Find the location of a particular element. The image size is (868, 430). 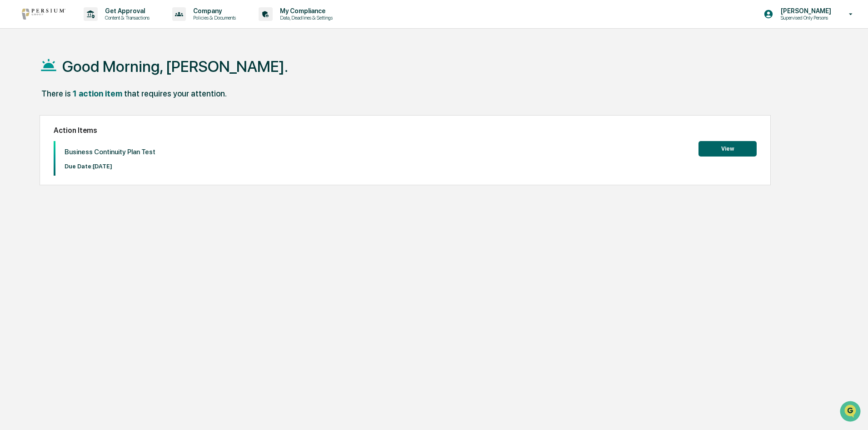

img: 1746055101610-c473b297-6a78-478c-a979-82029cc54cd1 is located at coordinates (17, 78).